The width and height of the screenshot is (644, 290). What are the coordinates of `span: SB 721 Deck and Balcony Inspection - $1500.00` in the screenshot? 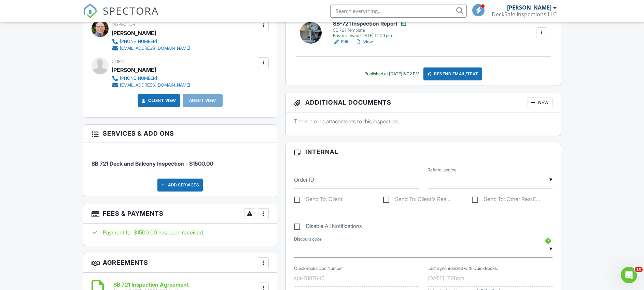 It's located at (152, 163).